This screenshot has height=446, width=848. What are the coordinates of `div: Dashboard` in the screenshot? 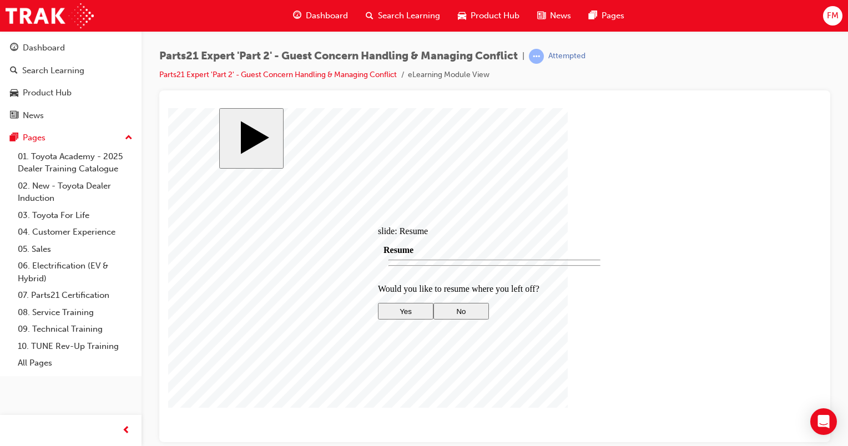 It's located at (44, 48).